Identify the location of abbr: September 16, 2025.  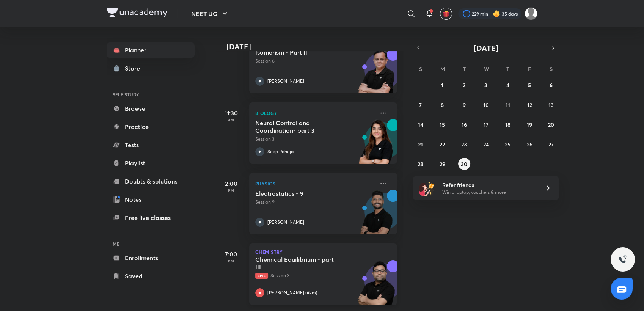
(464, 124).